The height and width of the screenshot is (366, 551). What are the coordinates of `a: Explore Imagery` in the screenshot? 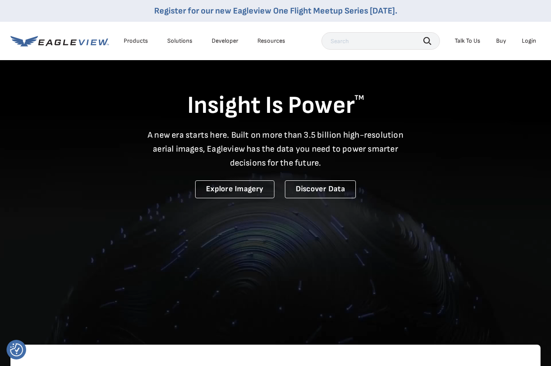 It's located at (235, 189).